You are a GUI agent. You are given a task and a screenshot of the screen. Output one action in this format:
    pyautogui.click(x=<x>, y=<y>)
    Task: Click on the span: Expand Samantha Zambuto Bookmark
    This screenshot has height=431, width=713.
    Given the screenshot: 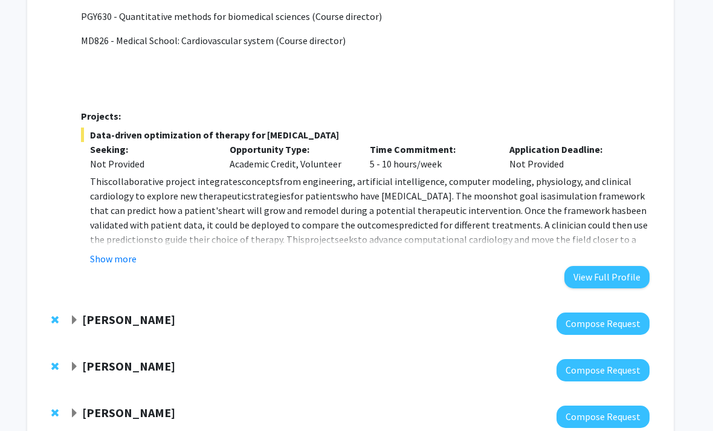 What is the action you would take?
    pyautogui.click(x=74, y=367)
    